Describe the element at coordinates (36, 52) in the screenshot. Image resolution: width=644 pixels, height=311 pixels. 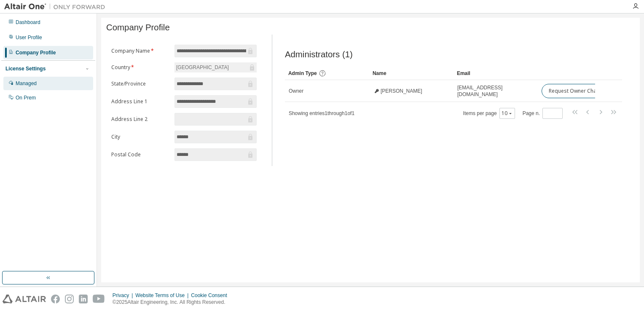
I see `div: Company Profile` at that location.